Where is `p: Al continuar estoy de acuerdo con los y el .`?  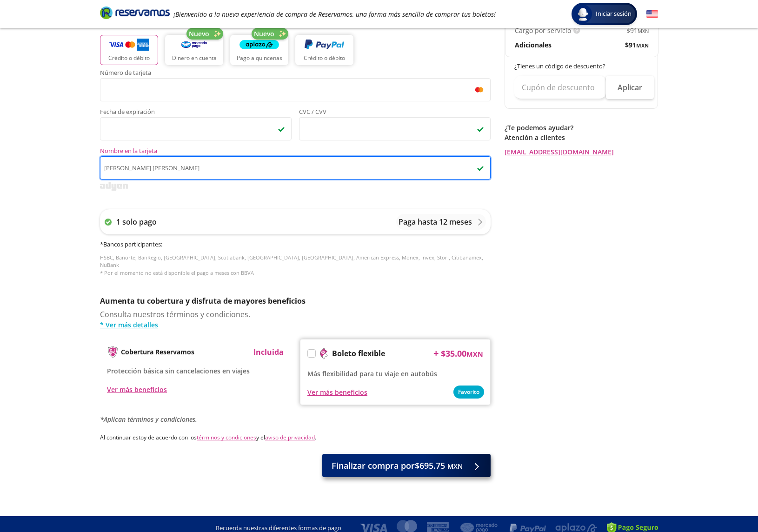
p: Al continuar estoy de acuerdo con los y el . is located at coordinates (295, 438).